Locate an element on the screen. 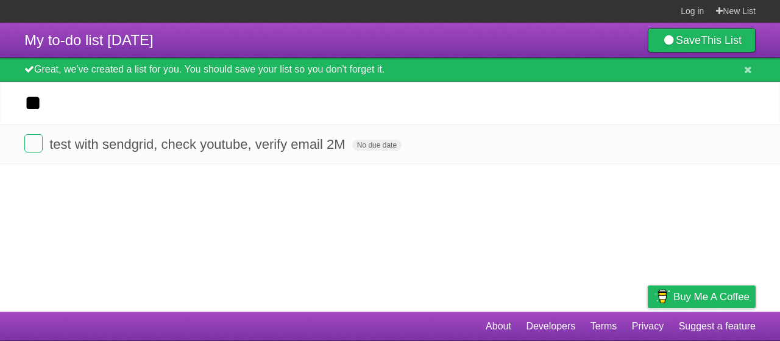  a: Developers is located at coordinates (550, 326).